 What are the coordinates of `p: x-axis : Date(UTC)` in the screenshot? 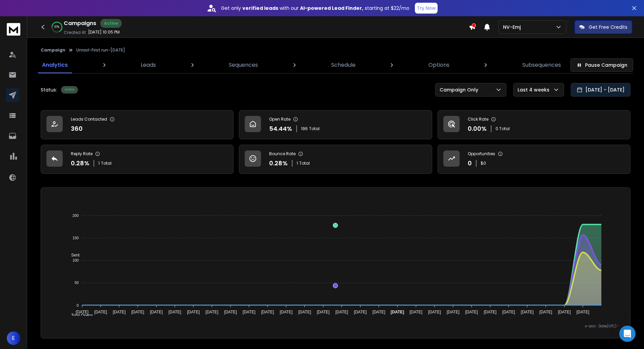 It's located at (335, 326).